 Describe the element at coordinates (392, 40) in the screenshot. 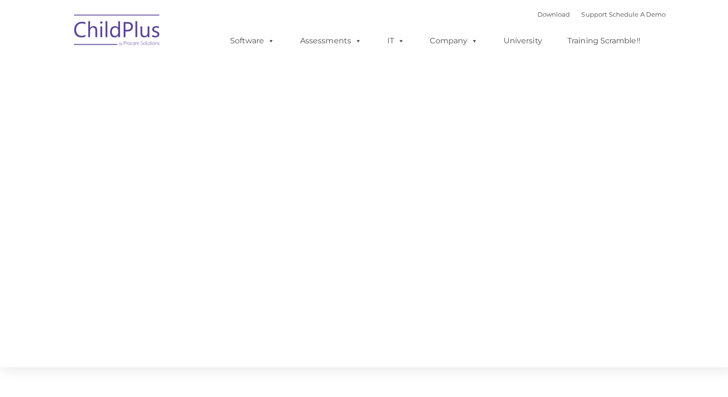

I see `a: IT` at that location.